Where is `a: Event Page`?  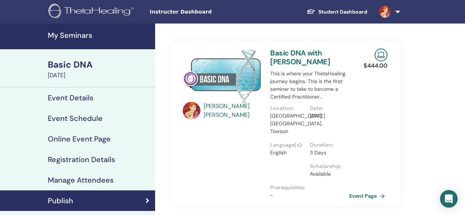
a: Event Page is located at coordinates (368, 196).